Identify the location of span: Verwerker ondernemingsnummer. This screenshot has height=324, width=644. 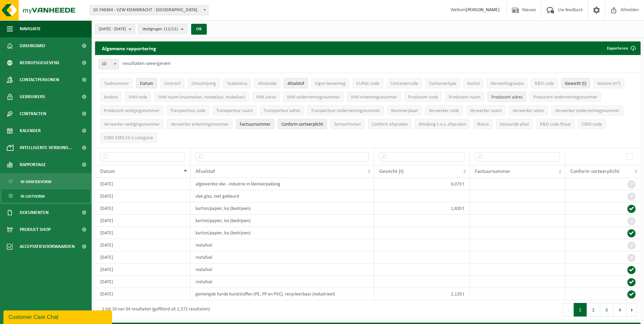
(588, 111).